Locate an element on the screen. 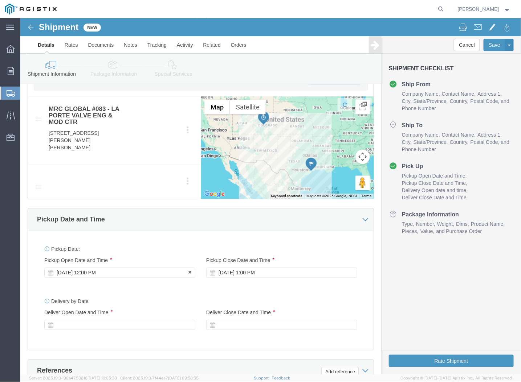 The height and width of the screenshot is (382, 521). a: Feedback is located at coordinates (280, 378).